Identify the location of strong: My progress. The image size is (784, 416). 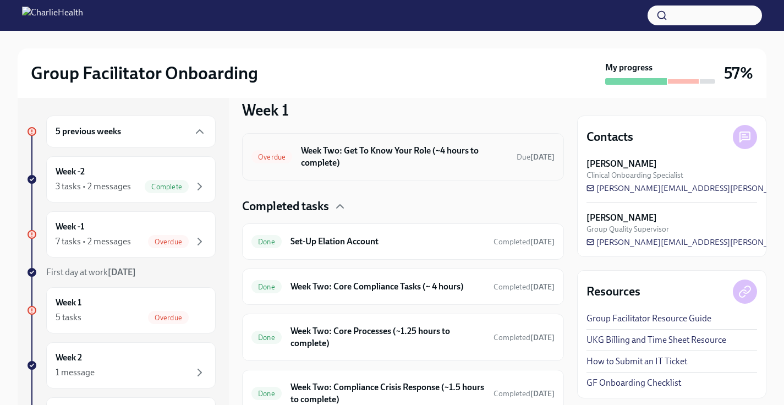
(629, 68).